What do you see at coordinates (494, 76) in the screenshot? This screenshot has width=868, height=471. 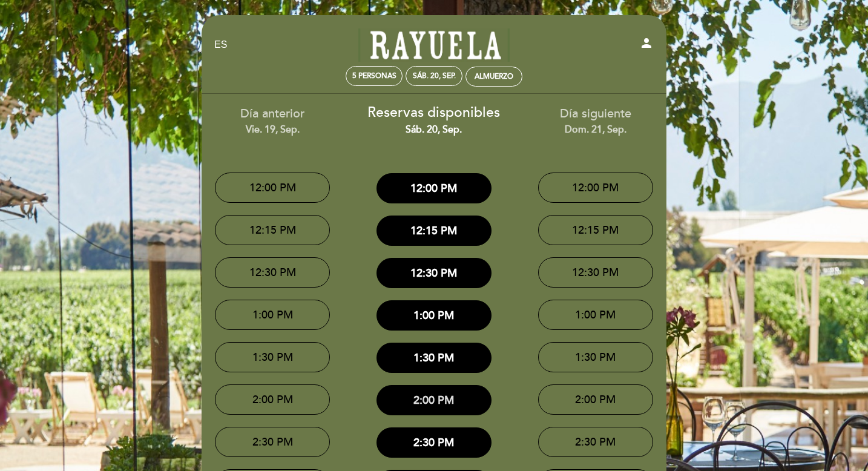 I see `div: Almuerzo` at bounding box center [494, 76].